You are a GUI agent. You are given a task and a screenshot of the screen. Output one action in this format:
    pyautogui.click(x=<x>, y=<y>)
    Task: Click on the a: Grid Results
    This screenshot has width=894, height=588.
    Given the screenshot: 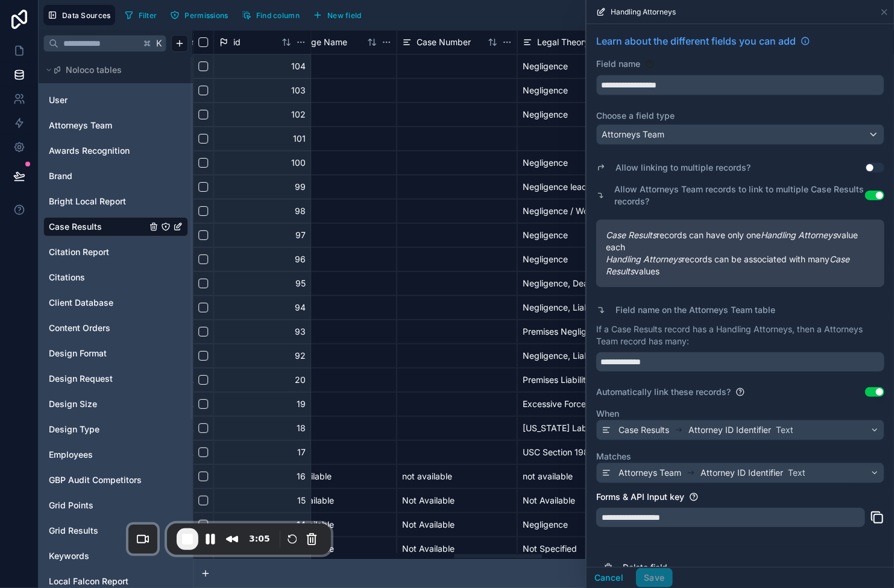 What is the action you would take?
    pyautogui.click(x=97, y=530)
    